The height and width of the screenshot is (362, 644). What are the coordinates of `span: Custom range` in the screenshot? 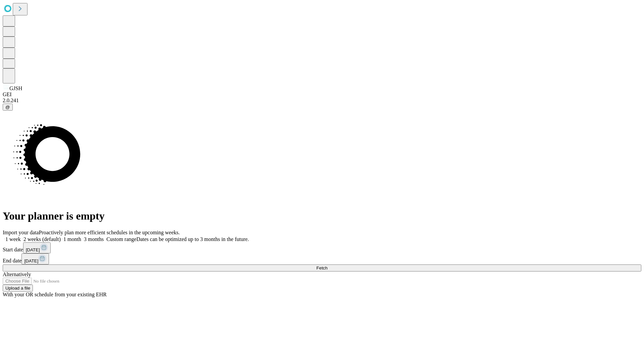 It's located at (121, 239).